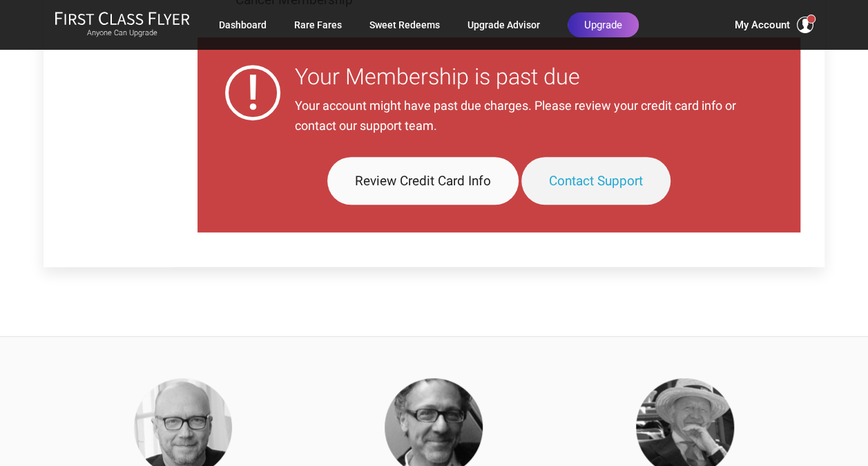  Describe the element at coordinates (422, 181) in the screenshot. I see `a: Review Credit Card Info` at that location.